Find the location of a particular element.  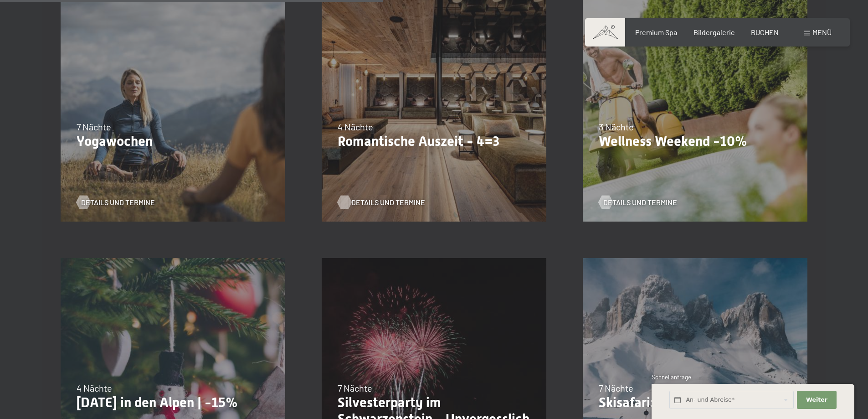

span: Weiter is located at coordinates (816, 399).